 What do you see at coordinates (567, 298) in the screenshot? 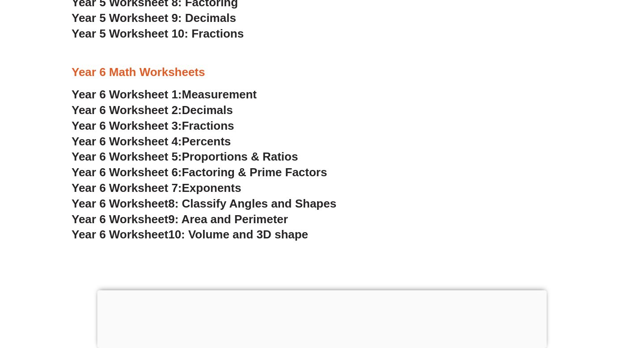
I see `div: Chat Widget` at bounding box center [567, 298].